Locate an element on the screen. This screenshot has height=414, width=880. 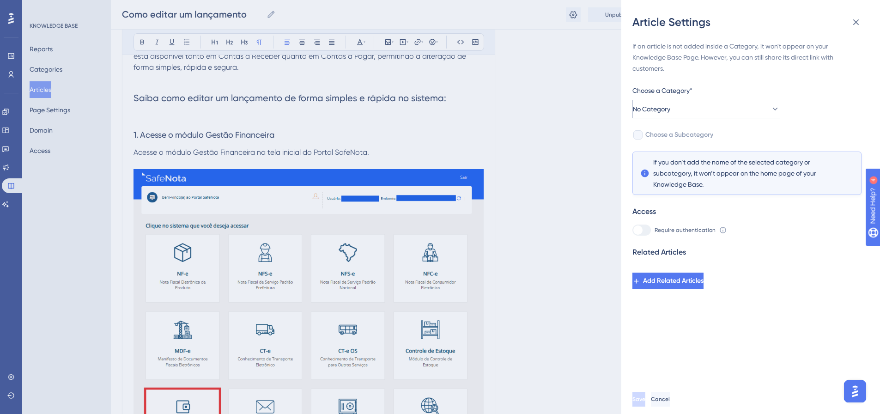
span: No Category is located at coordinates (651, 109).